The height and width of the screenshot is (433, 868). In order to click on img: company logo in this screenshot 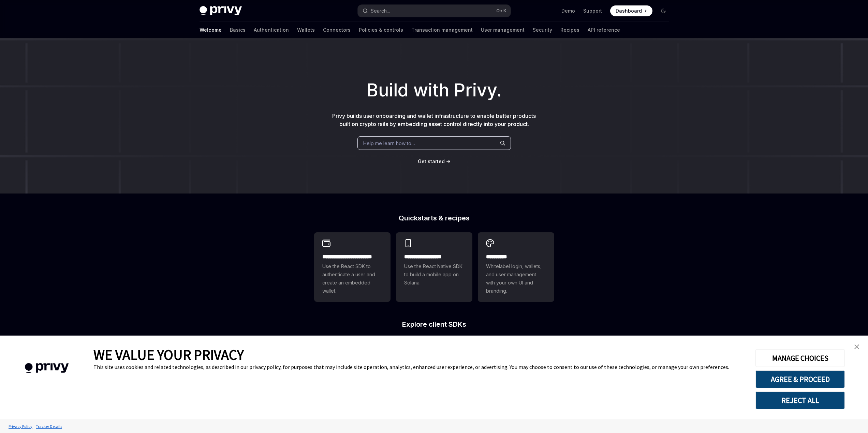, I will do `click(47, 368)`.